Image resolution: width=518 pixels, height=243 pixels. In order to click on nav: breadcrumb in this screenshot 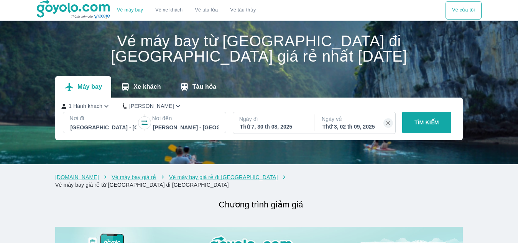, I will do `click(259, 181)`.